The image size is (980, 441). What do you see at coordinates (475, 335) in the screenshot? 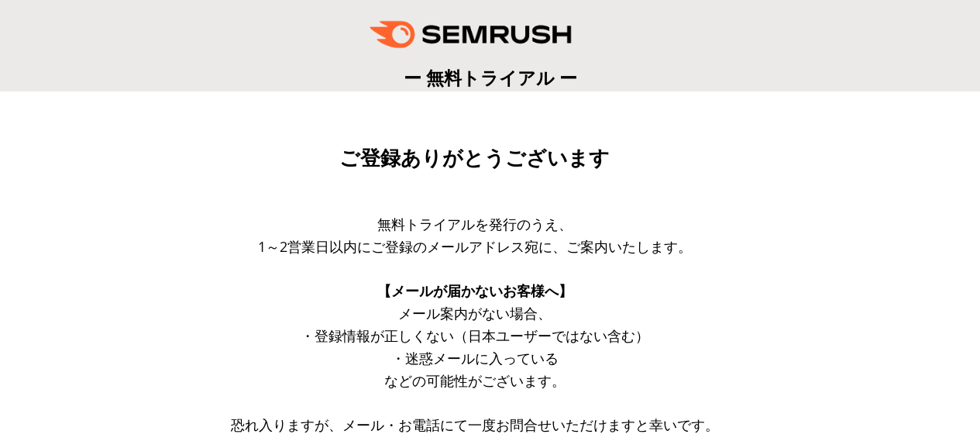
I see `span: ・登録情報が正しくない（日本ユーザーではない含む）` at bounding box center [475, 335].